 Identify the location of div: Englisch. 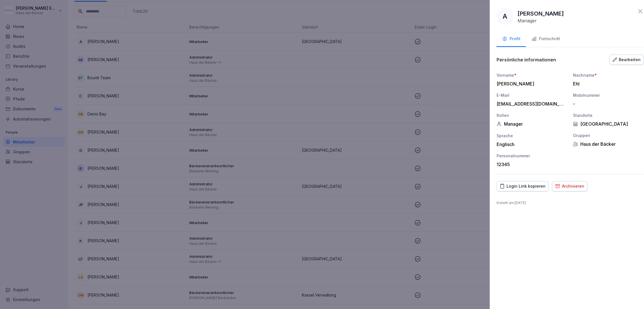
(532, 144).